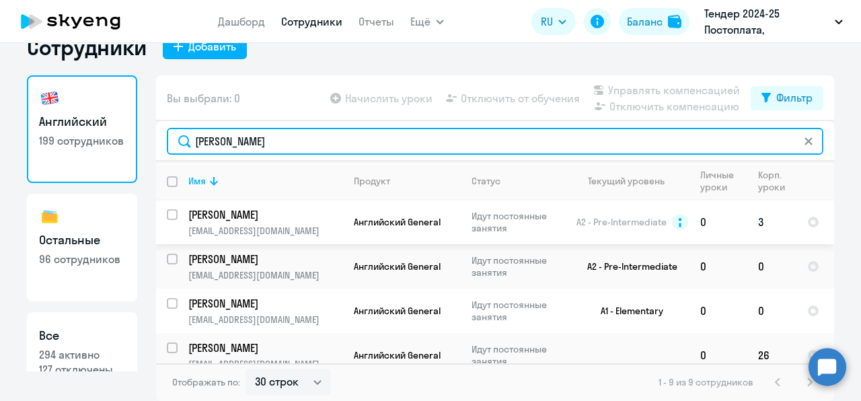 Image resolution: width=861 pixels, height=401 pixels. Describe the element at coordinates (203, 98) in the screenshot. I see `span: Вы выбрали: 0` at that location.